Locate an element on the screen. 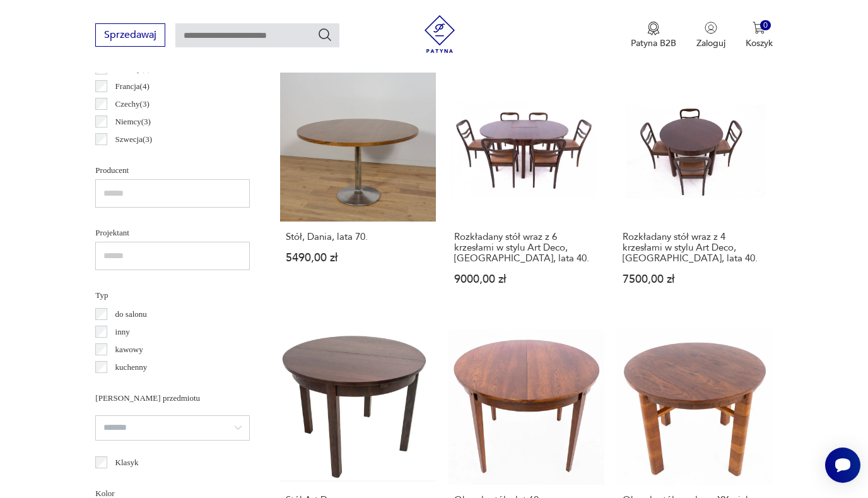  p: Zaloguj is located at coordinates (711, 43).